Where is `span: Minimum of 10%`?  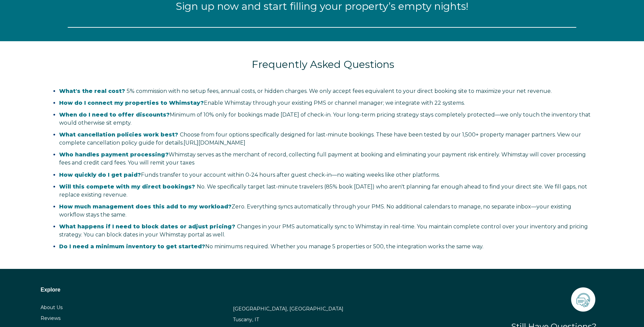
span: Minimum of 10% is located at coordinates (192, 115).